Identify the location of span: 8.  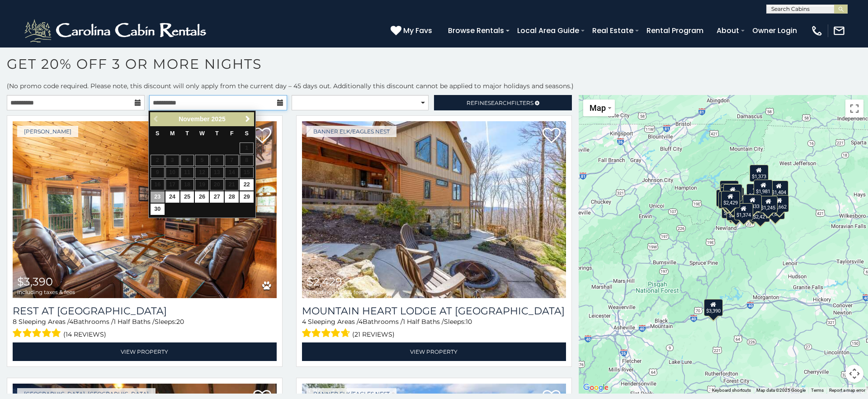
(14, 322).